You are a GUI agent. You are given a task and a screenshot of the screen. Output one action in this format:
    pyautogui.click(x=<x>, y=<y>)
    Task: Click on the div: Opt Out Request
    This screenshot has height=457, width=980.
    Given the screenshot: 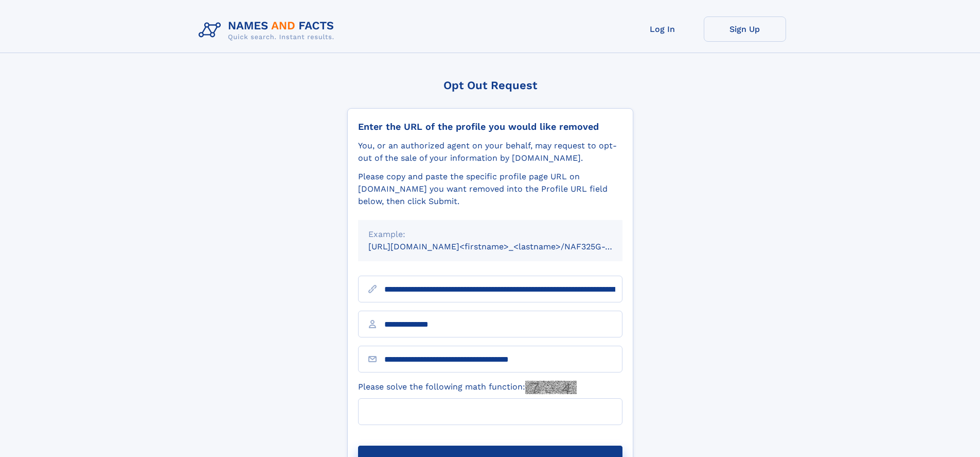 What is the action you would take?
    pyautogui.click(x=490, y=85)
    